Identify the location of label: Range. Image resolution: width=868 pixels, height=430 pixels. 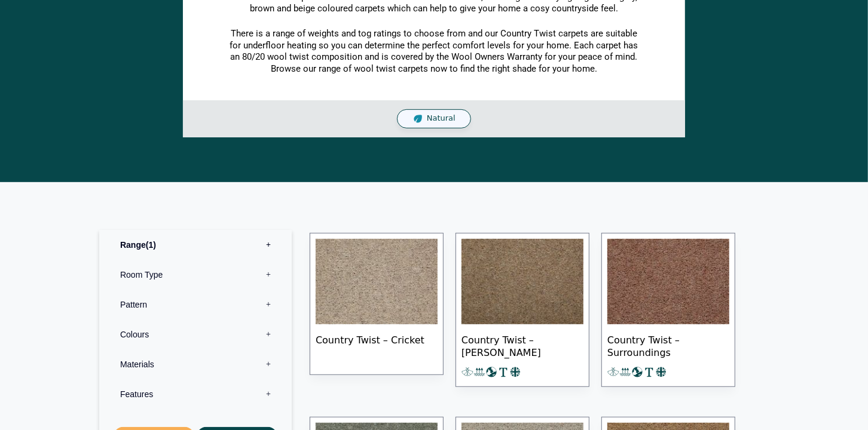
(195, 245).